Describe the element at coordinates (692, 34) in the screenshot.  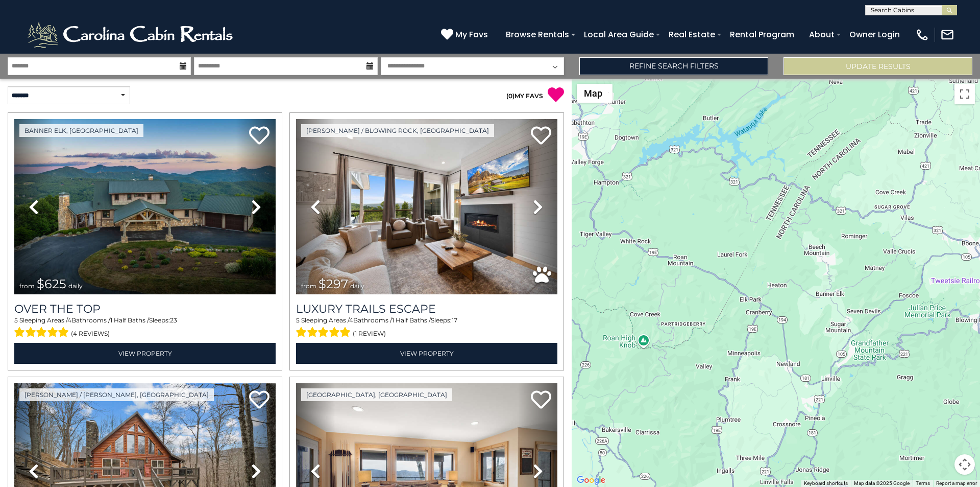
I see `a: Real Estate` at that location.